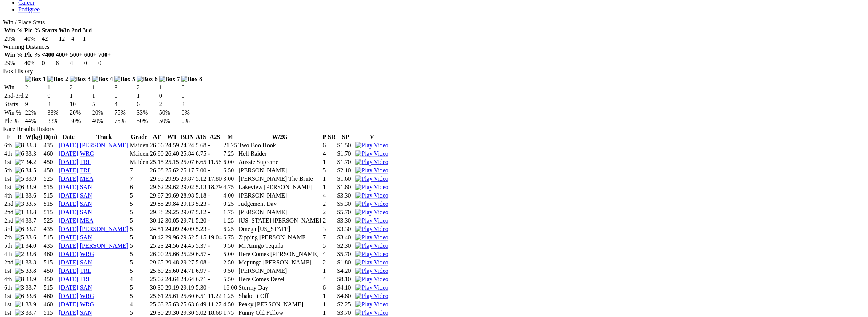 The image size is (868, 317). What do you see at coordinates (345, 179) in the screenshot?
I see `td: $1.60` at bounding box center [345, 179].